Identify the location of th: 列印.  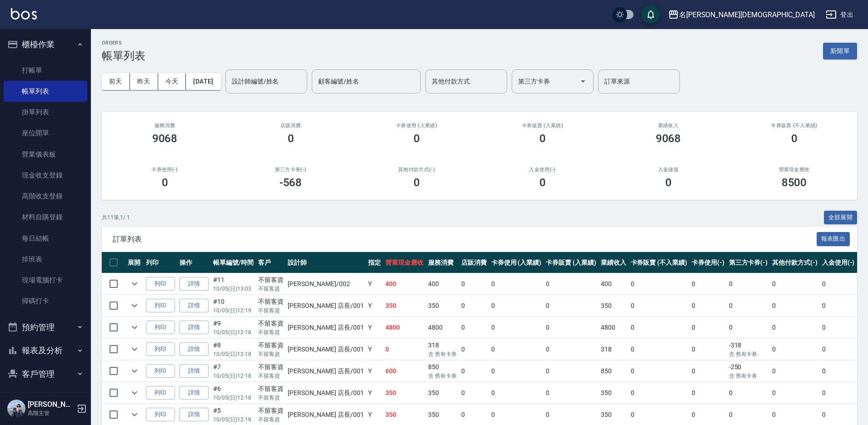
(160, 262).